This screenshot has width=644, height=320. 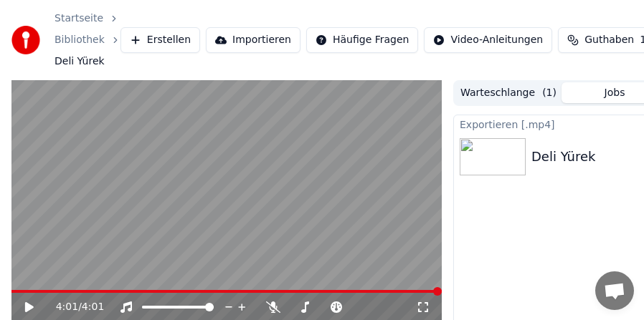 What do you see at coordinates (26, 40) in the screenshot?
I see `img: youka` at bounding box center [26, 40].